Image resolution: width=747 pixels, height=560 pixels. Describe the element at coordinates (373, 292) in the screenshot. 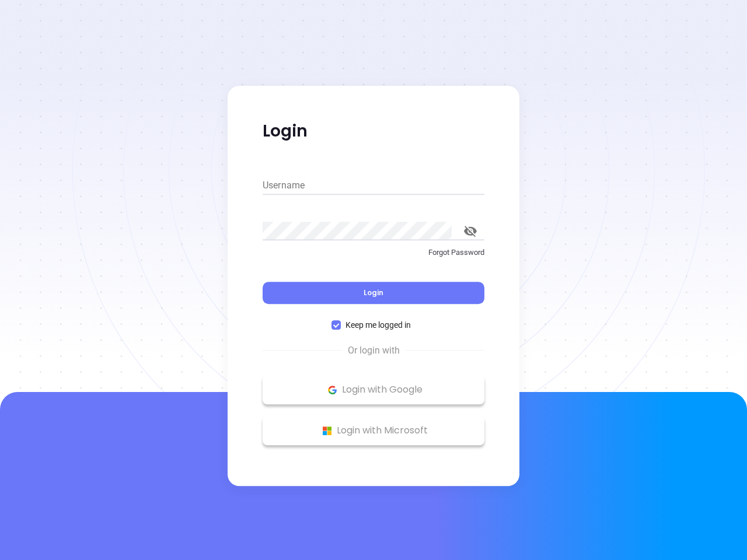

I see `button: Login` at that location.